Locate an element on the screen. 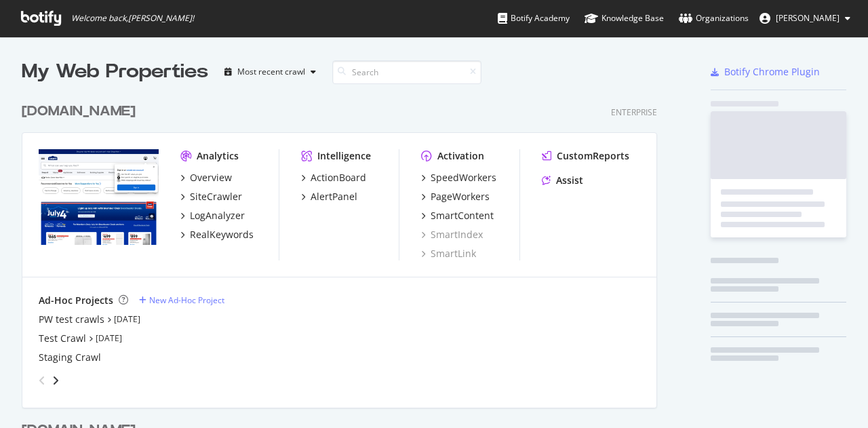 This screenshot has height=428, width=868. div: PW test crawls is located at coordinates (71, 320).